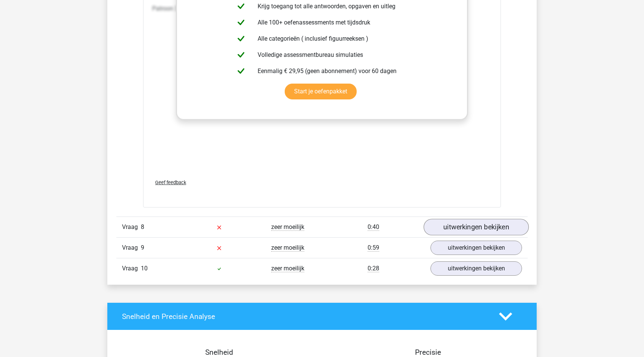  Describe the element at coordinates (322, 9) in the screenshot. I see `p: Patroon 3: Het middelste rode vlak is om de keer zichtbaar en dan weer niet.` at that location.